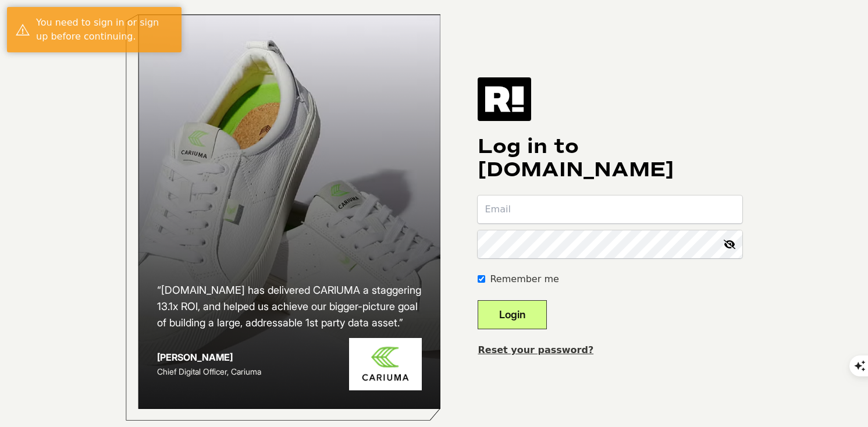 This screenshot has width=868, height=427. I want to click on input: Email, so click(610, 210).